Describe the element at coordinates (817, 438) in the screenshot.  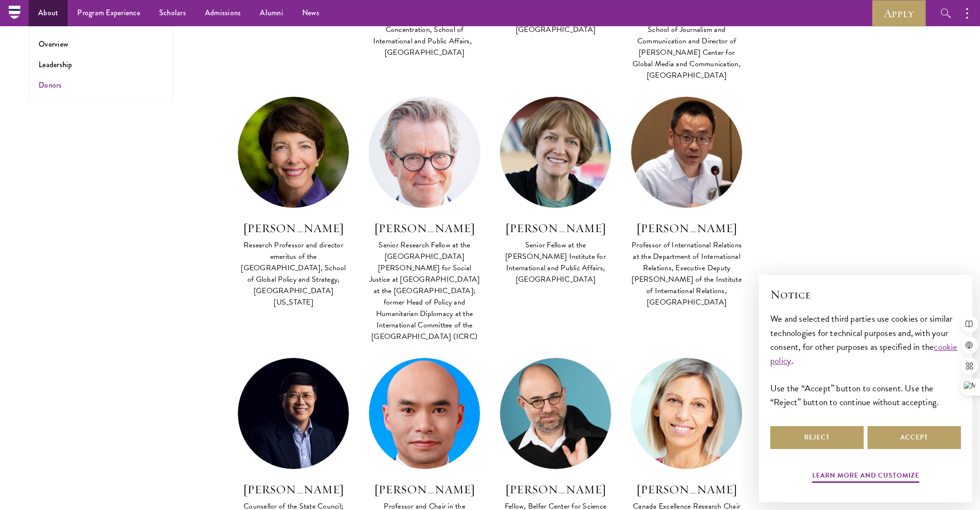
I see `button: Reject` at that location.